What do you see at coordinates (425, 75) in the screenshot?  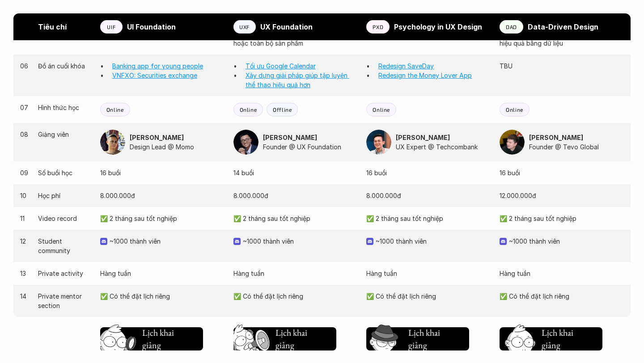 I see `a: Redesign the Money Lover App` at bounding box center [425, 75].